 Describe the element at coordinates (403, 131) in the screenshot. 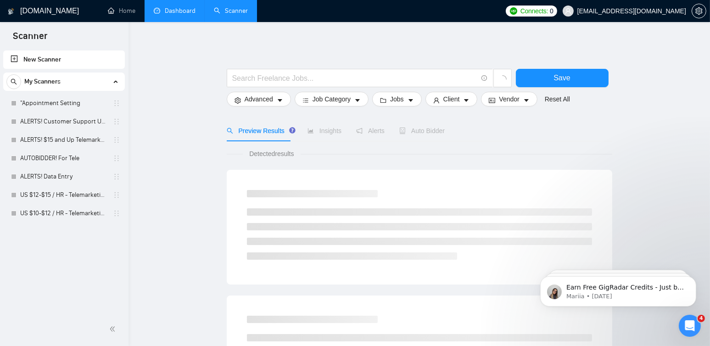

I see `span: robot` at that location.